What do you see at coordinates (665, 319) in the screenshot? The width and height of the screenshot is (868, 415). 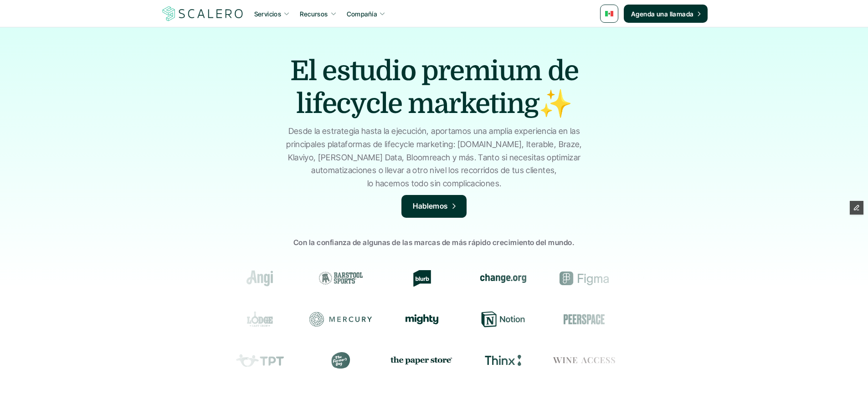 I see `div: Resy` at bounding box center [665, 319].